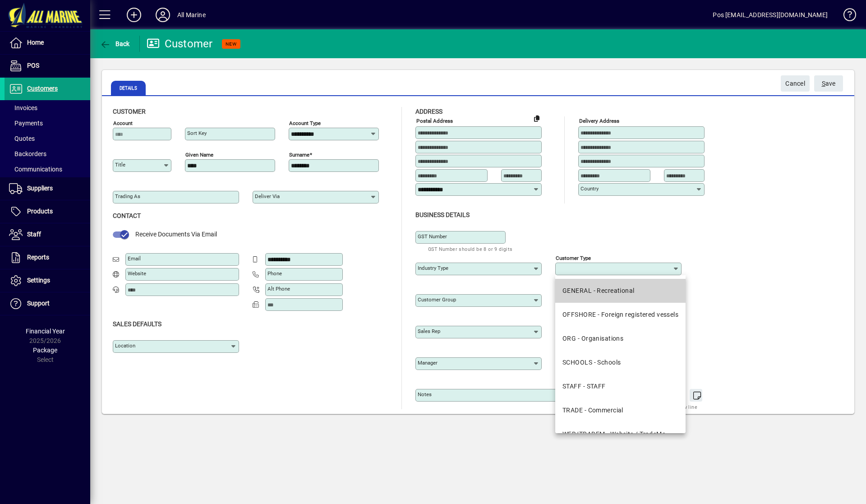 This screenshot has width=866, height=504. What do you see at coordinates (45, 350) in the screenshot?
I see `span: Package` at bounding box center [45, 350].